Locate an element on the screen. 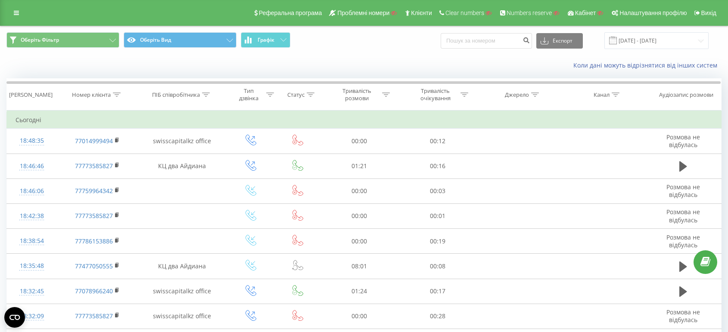 The width and height of the screenshot is (728, 332). a: 77759964342 is located at coordinates (94, 191).